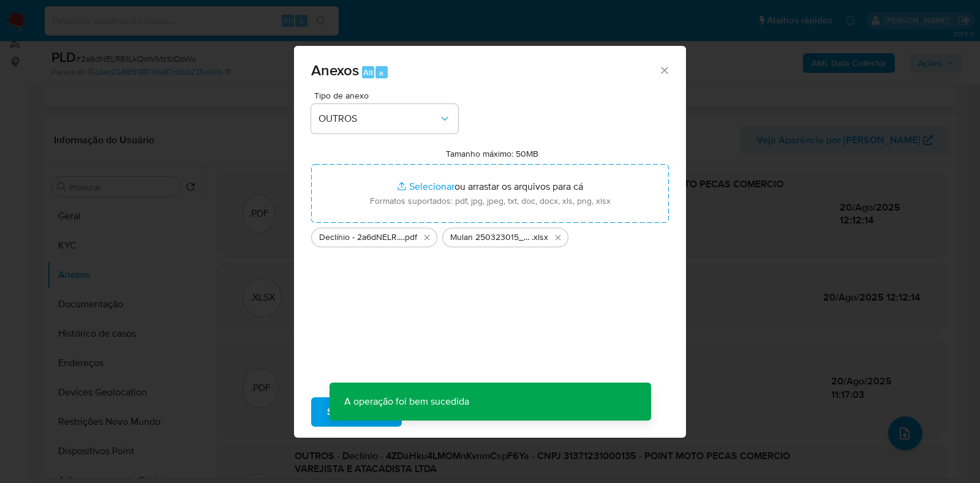 The image size is (980, 483). What do you see at coordinates (385, 119) in the screenshot?
I see `button: OUTROS` at bounding box center [385, 119].